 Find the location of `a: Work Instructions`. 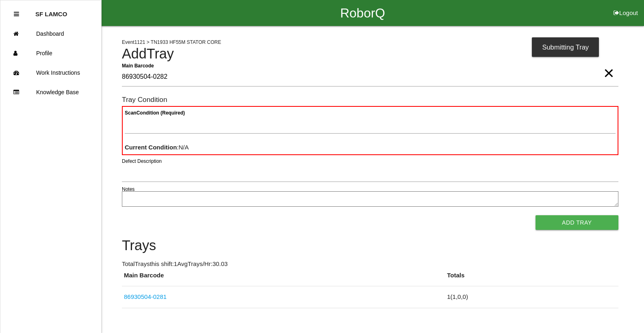

a: Work Instructions is located at coordinates (51, 73).